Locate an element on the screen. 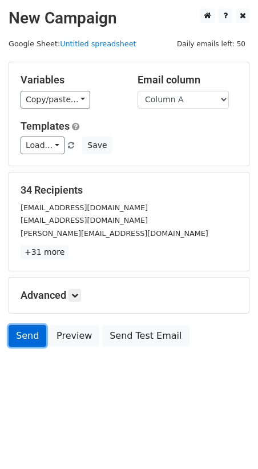 The image size is (258, 469). a: Send is located at coordinates (27, 336).